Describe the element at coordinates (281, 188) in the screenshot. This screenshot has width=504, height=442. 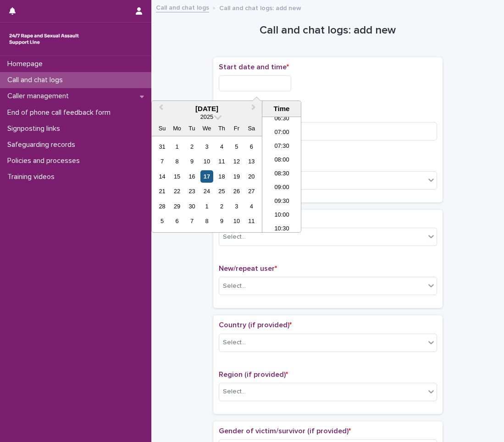
I see `li: 09:00` at that location.